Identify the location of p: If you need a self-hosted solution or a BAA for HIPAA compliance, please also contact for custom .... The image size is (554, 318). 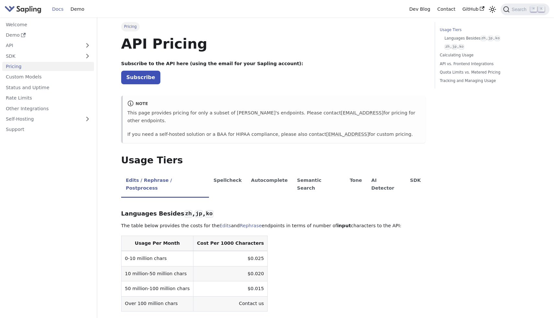
(274, 134).